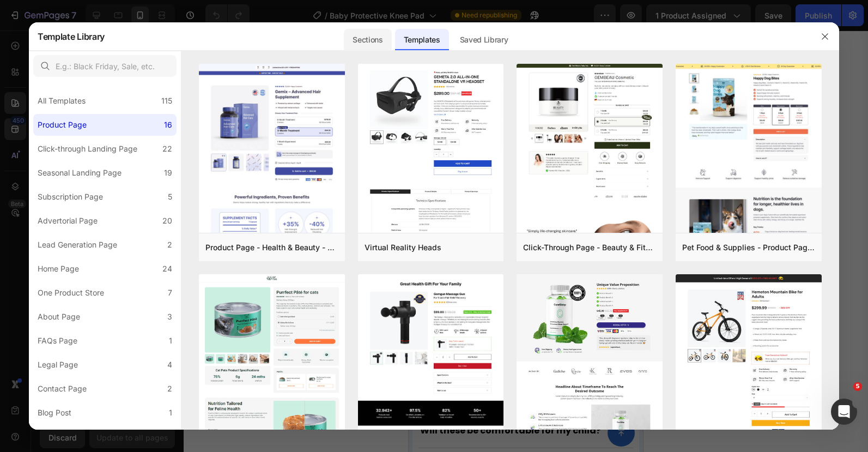 The height and width of the screenshot is (452, 868). Describe the element at coordinates (749, 248) in the screenshot. I see `div: Pet Food & Supplies - Product Page with Bundle` at that location.